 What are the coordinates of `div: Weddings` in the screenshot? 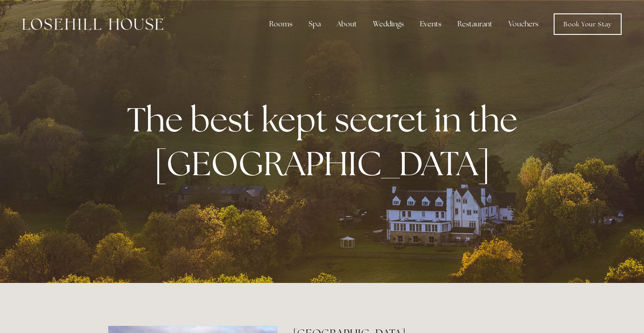 It's located at (388, 24).